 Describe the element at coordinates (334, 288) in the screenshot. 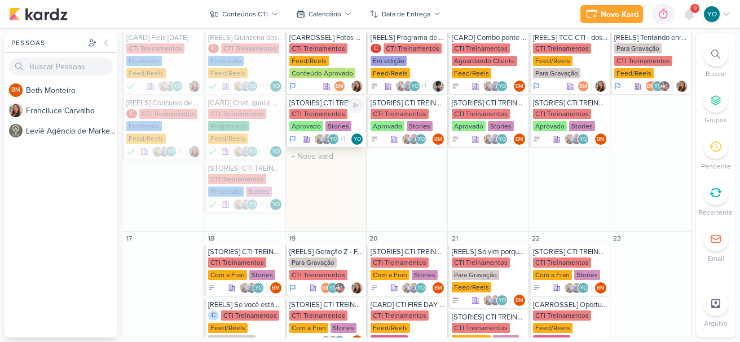

I see `div: Colaboradores: Beth Monteiro, Yasmin Oliveira, cti direção` at that location.